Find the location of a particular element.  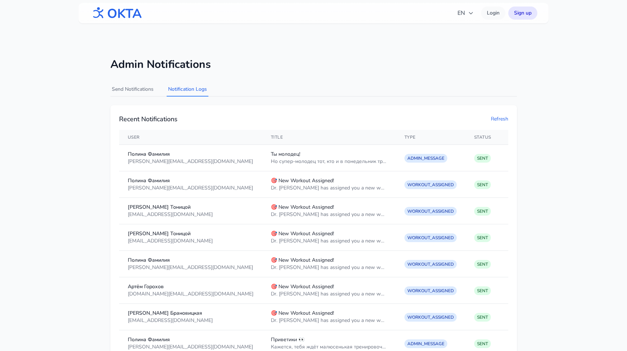

h2: Recent Notifications is located at coordinates (148, 119).